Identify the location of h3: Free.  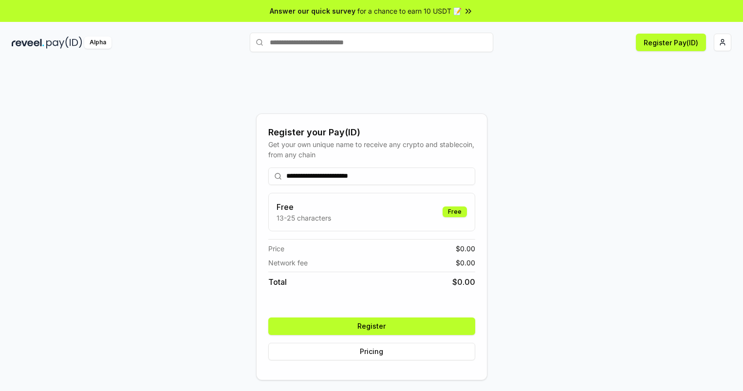
(304, 207).